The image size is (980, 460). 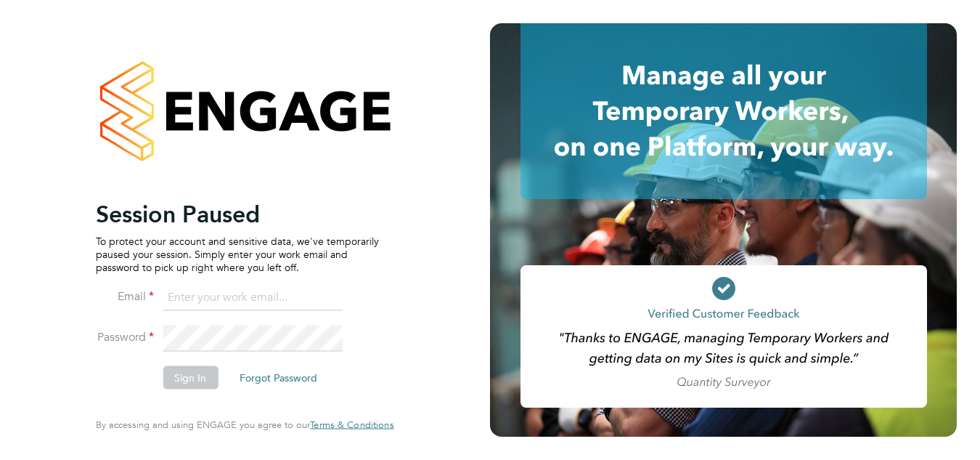 What do you see at coordinates (125, 296) in the screenshot?
I see `label: Email` at bounding box center [125, 296].